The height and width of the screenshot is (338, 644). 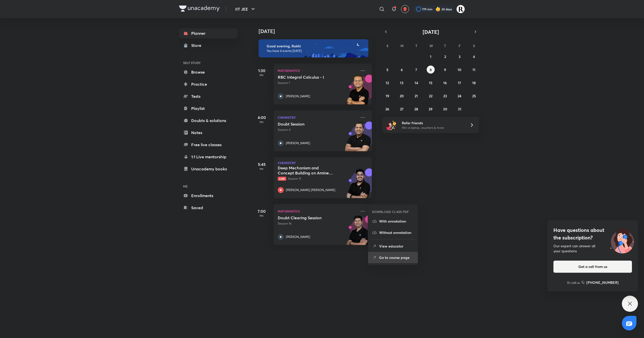 I want to click on abbr: October 22, 2025, so click(x=431, y=96).